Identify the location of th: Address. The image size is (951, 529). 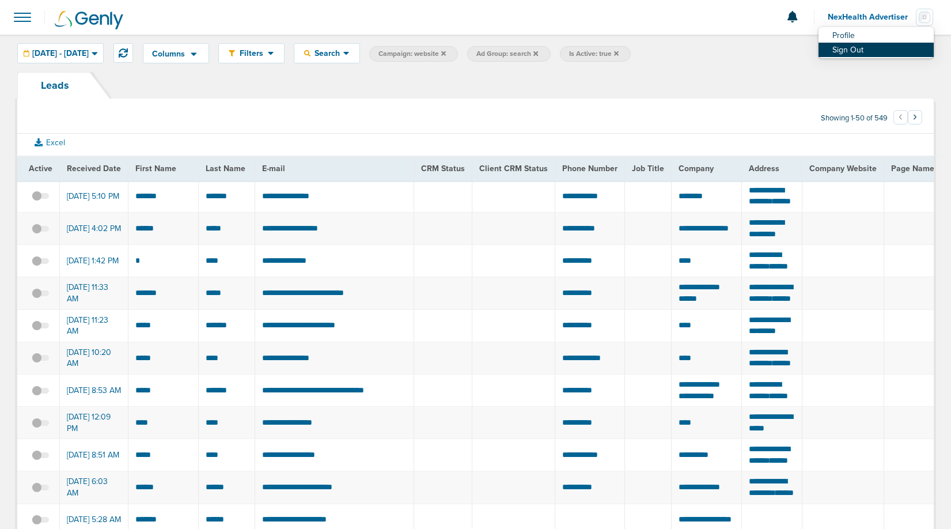
(772, 168).